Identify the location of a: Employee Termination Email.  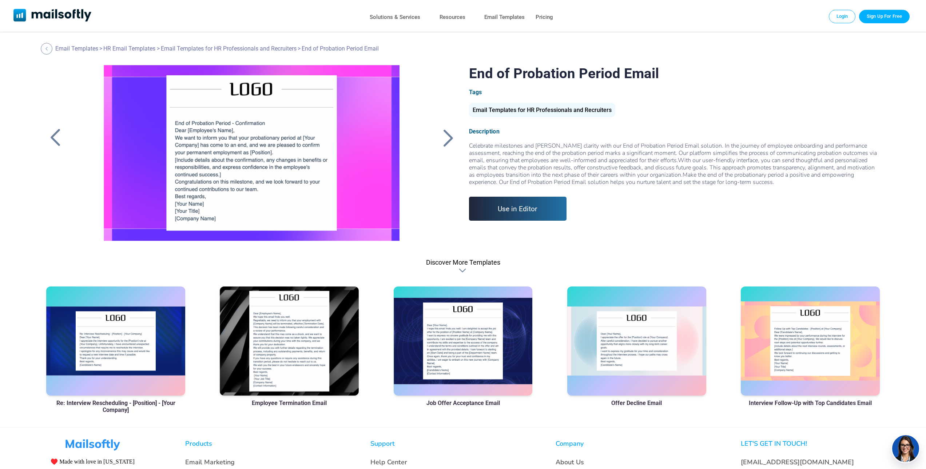
(289, 403).